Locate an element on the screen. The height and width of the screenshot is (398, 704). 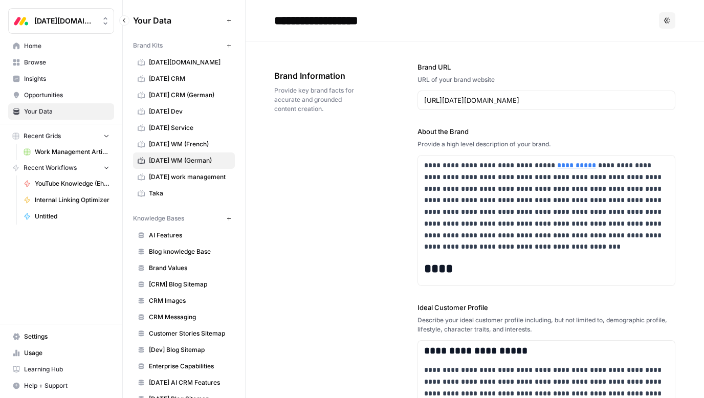
a: Settings is located at coordinates (61, 337).